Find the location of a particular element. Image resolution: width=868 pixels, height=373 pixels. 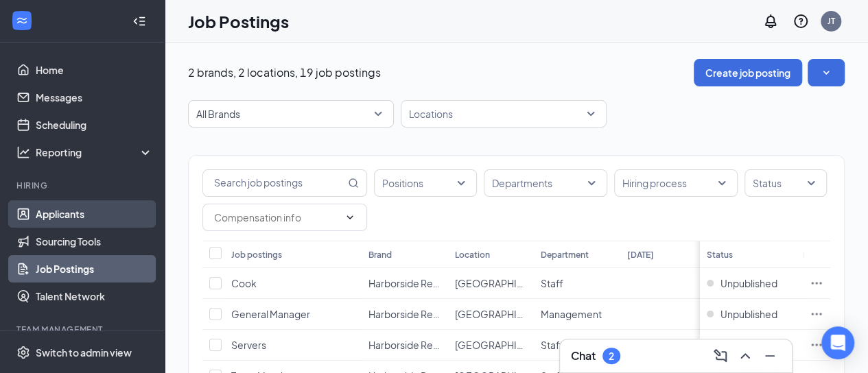

svg: Analysis is located at coordinates (23, 152).